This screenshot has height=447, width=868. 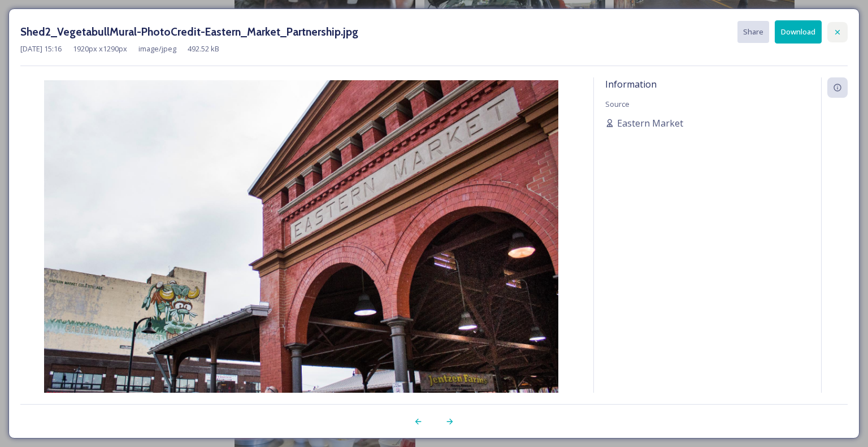 What do you see at coordinates (189, 31) in the screenshot?
I see `h3: Shed2_VegetabullMural-PhotoCredit-Eastern_Market_Partnership.jpg` at bounding box center [189, 31].